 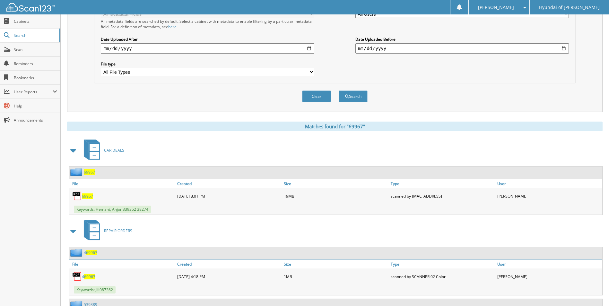 What do you see at coordinates (207, 64) in the screenshot?
I see `label: File type` at bounding box center [207, 64].